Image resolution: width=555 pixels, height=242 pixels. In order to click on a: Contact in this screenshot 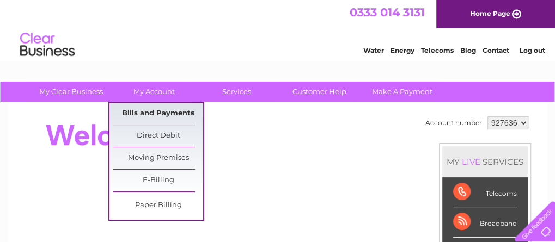, I will do `click(496, 50)`.